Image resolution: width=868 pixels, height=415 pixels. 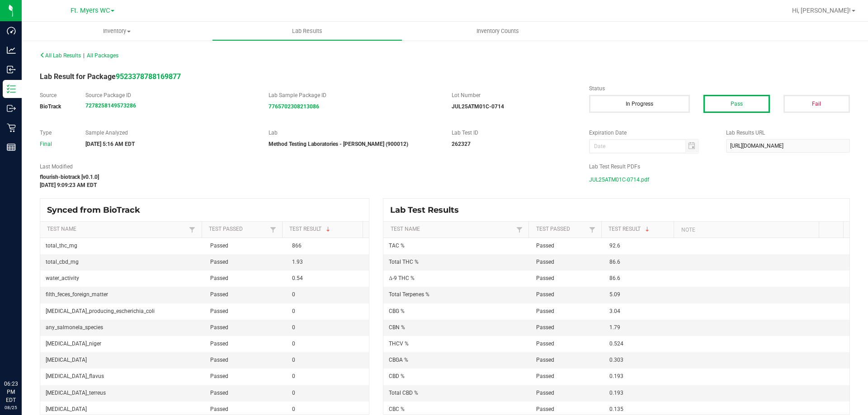 What do you see at coordinates (353, 133) in the screenshot?
I see `label: Lab` at bounding box center [353, 133].